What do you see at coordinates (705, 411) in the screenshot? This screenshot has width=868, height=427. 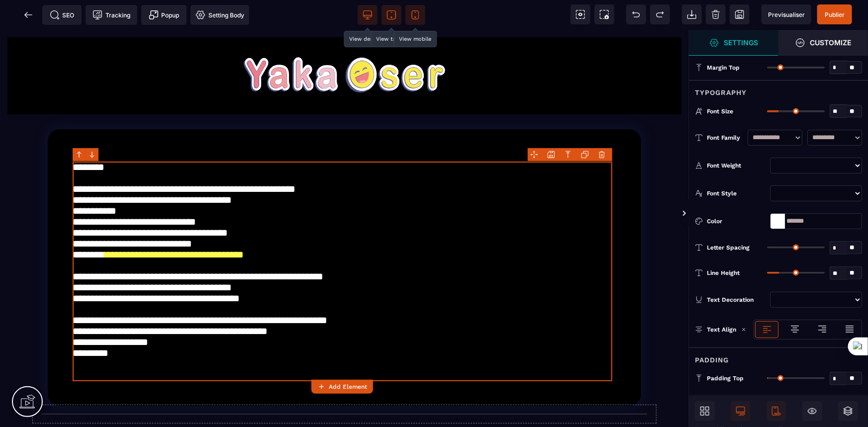 I see `span: Open Blocks` at bounding box center [705, 411].